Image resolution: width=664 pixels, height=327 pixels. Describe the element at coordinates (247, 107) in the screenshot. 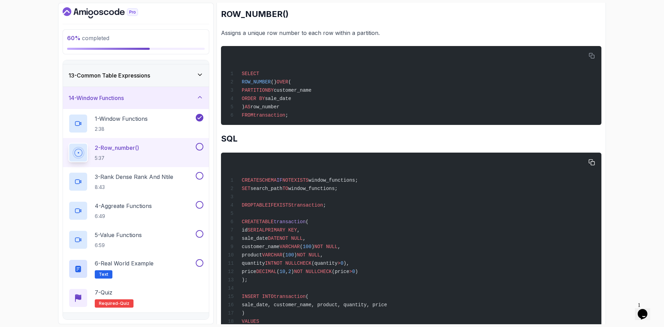

I see `span: AS` at that location.